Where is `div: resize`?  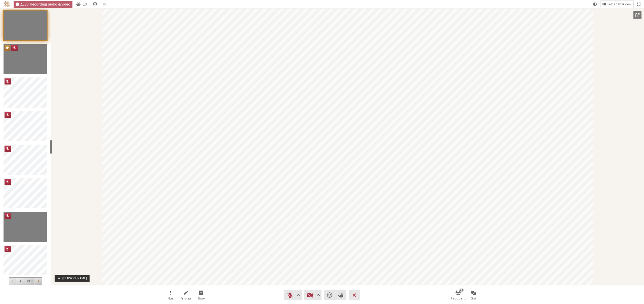 div: resize is located at coordinates (51, 147).